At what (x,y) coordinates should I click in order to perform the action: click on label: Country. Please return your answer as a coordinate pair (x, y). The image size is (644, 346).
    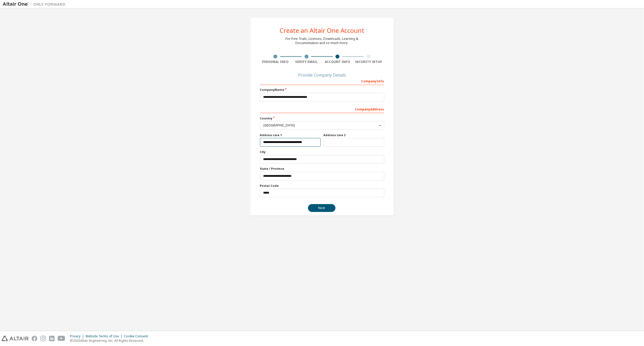
    Looking at the image, I should click on (322, 118).